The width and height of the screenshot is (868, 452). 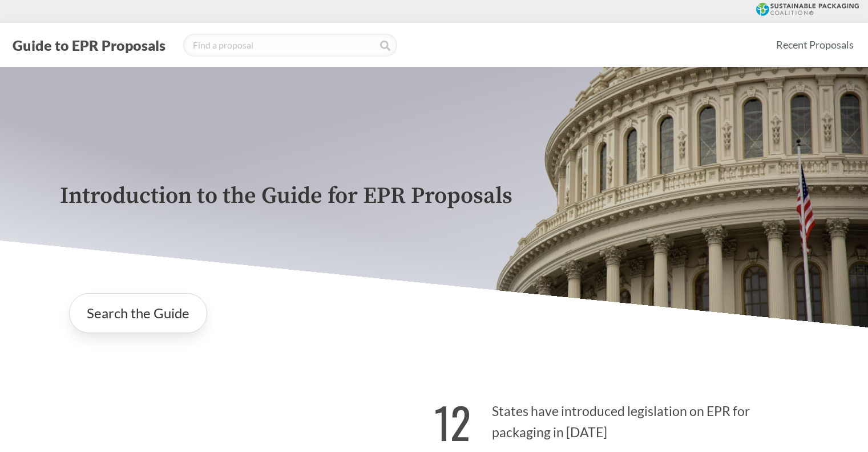 What do you see at coordinates (89, 45) in the screenshot?
I see `button: Guide to EPR Proposals` at bounding box center [89, 45].